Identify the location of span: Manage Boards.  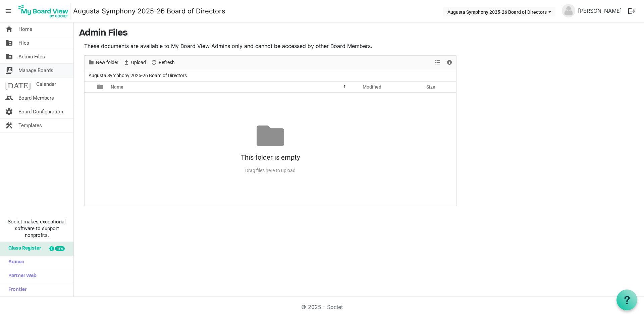
(36, 70).